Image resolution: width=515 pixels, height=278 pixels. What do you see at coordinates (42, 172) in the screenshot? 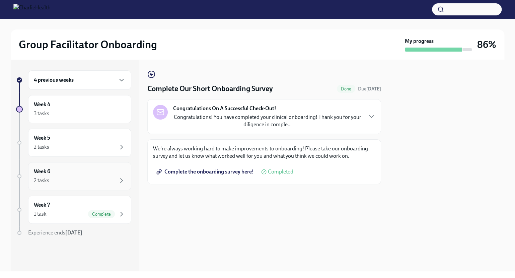
I see `h6: Week 6` at bounding box center [42, 172].